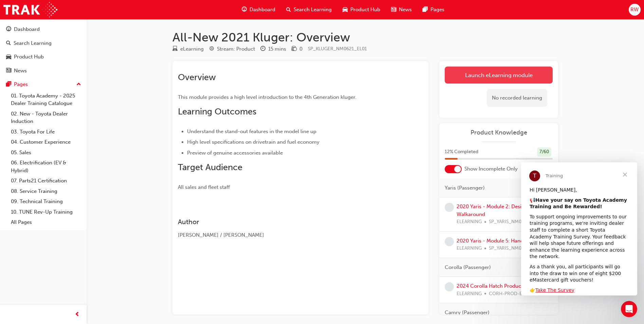 The image size is (644, 324). Describe the element at coordinates (288, 222) in the screenshot. I see `h3: Author` at that location.